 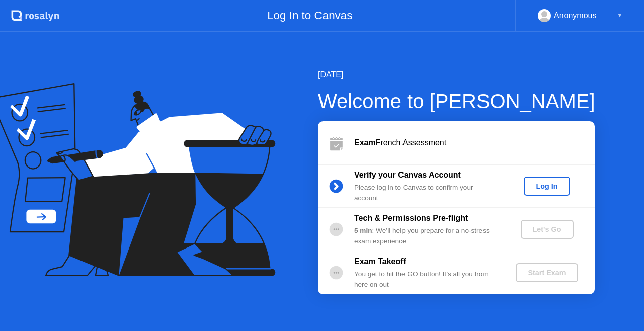 What do you see at coordinates (547, 229) in the screenshot?
I see `div: Let's Go` at bounding box center [547, 229].